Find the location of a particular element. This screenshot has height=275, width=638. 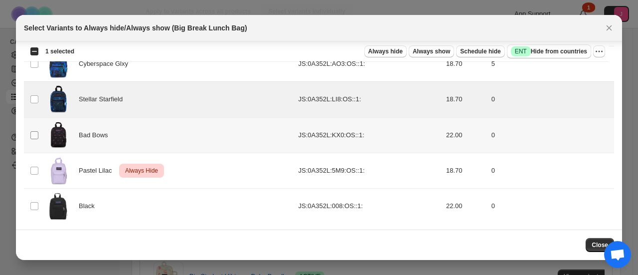

td: JS:0A352L:008:OS::1: is located at coordinates (369, 205).